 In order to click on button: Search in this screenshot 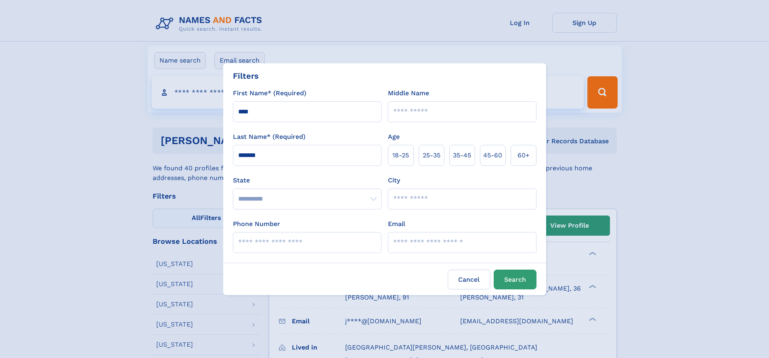, I will do `click(515, 280)`.